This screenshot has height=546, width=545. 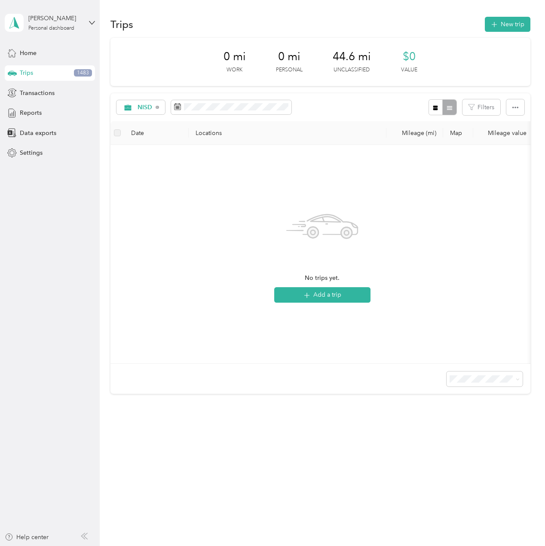 I want to click on span: NISD, so click(x=145, y=108).